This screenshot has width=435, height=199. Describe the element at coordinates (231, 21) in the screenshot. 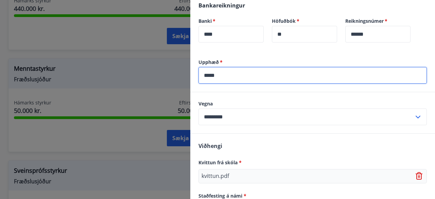

I see `label: Banki` at that location.